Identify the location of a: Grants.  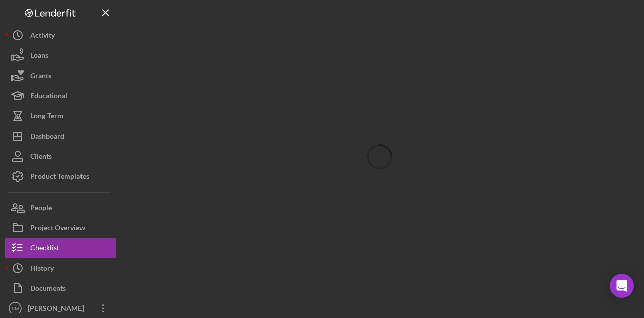
(60, 75).